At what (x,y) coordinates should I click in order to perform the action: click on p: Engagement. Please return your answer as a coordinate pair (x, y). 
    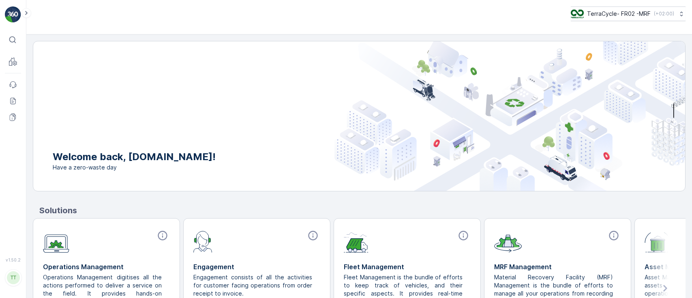
    Looking at the image, I should click on (257, 267).